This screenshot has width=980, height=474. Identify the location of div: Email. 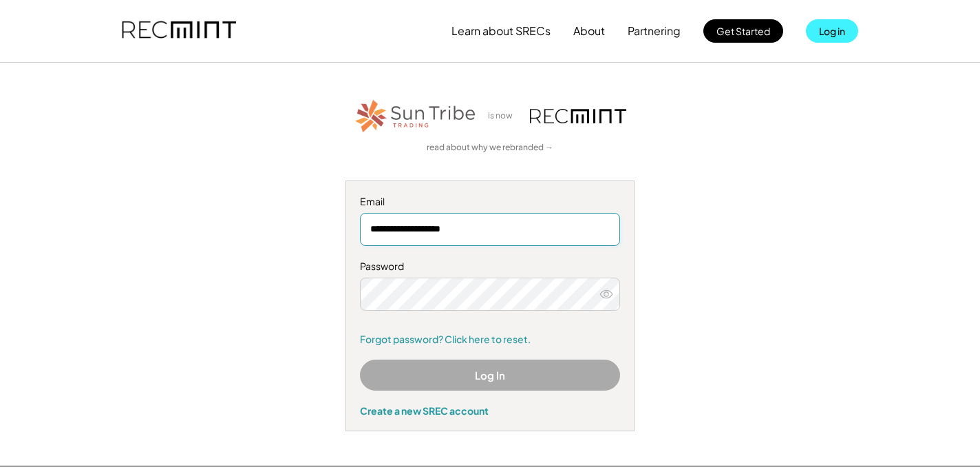
(490, 202).